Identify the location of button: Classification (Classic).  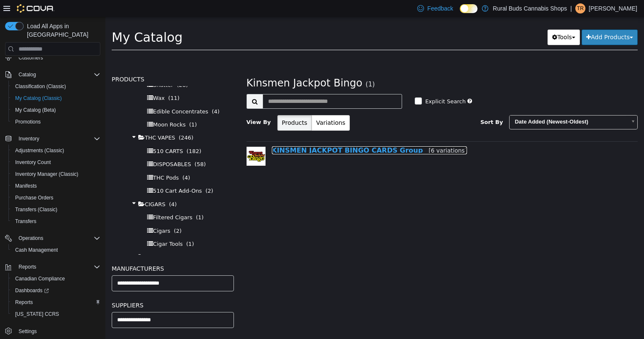
(56, 86).